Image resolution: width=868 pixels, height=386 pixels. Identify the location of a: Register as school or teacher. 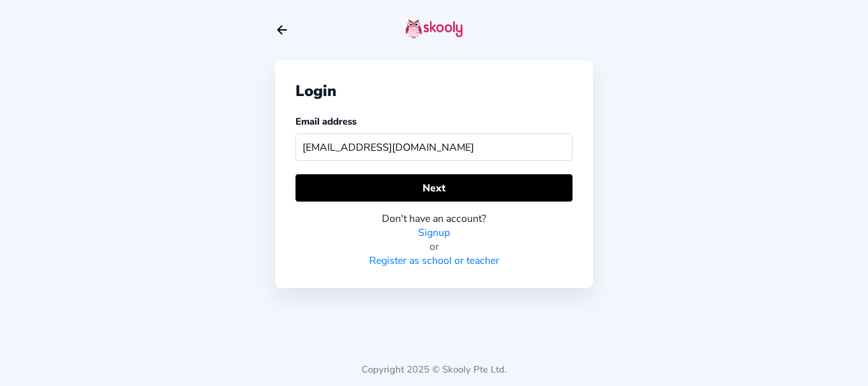
(434, 261).